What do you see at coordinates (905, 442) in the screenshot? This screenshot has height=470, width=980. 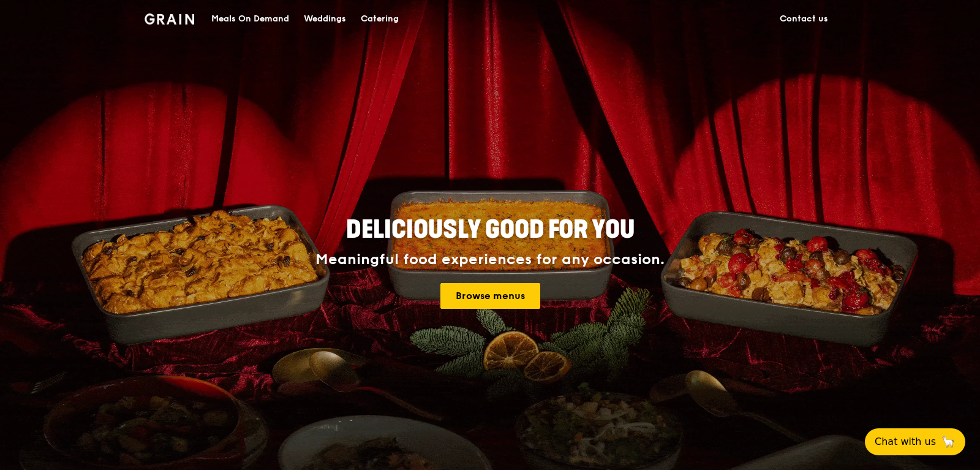 I see `span: Chat with us` at bounding box center [905, 442].